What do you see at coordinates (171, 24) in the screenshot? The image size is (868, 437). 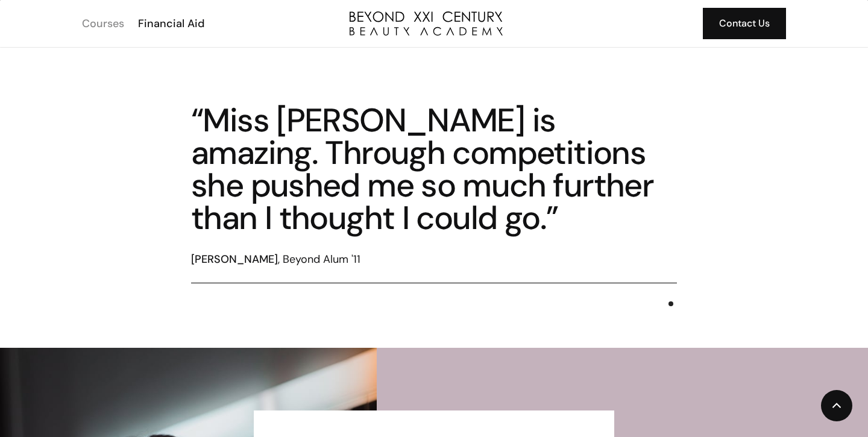 I see `div: Financial Aid` at bounding box center [171, 24].